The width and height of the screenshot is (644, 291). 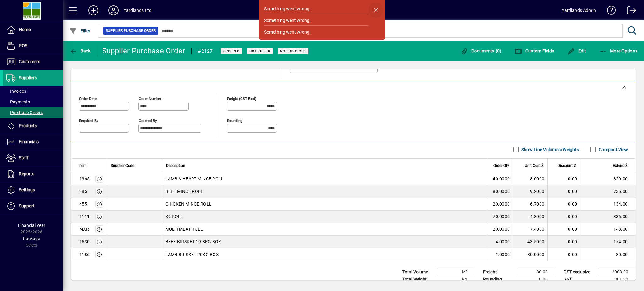 I want to click on span: Customers, so click(x=30, y=61).